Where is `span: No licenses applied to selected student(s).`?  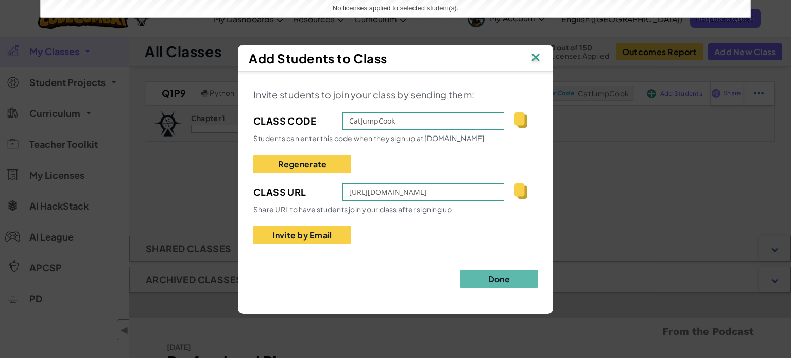
span: No licenses applied to selected student(s). is located at coordinates (395, 8).